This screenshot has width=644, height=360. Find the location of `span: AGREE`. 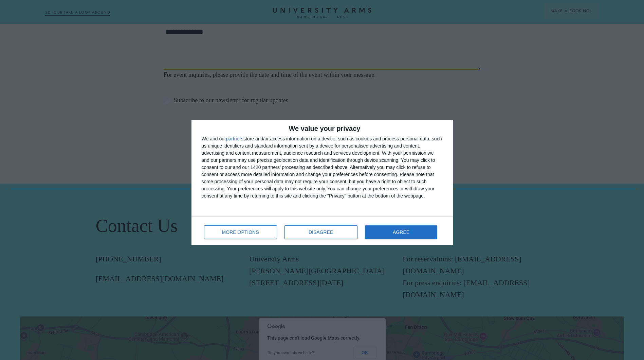

span: AGREE is located at coordinates (401, 232).